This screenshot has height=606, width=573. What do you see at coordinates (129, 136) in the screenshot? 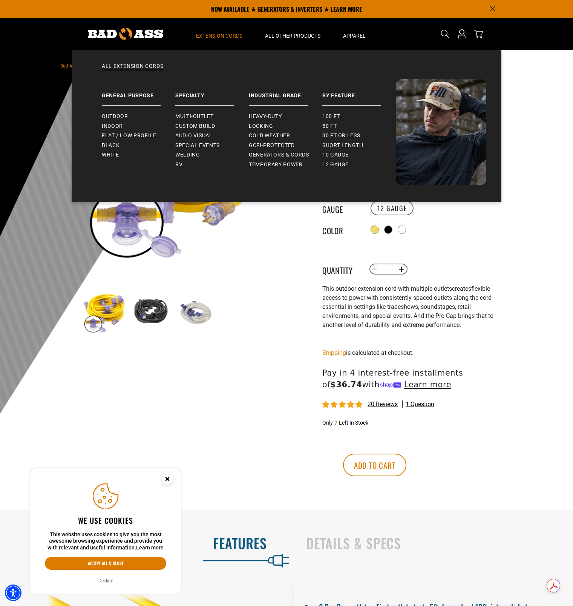
I see `span: Flat / Low Profile` at bounding box center [129, 136].